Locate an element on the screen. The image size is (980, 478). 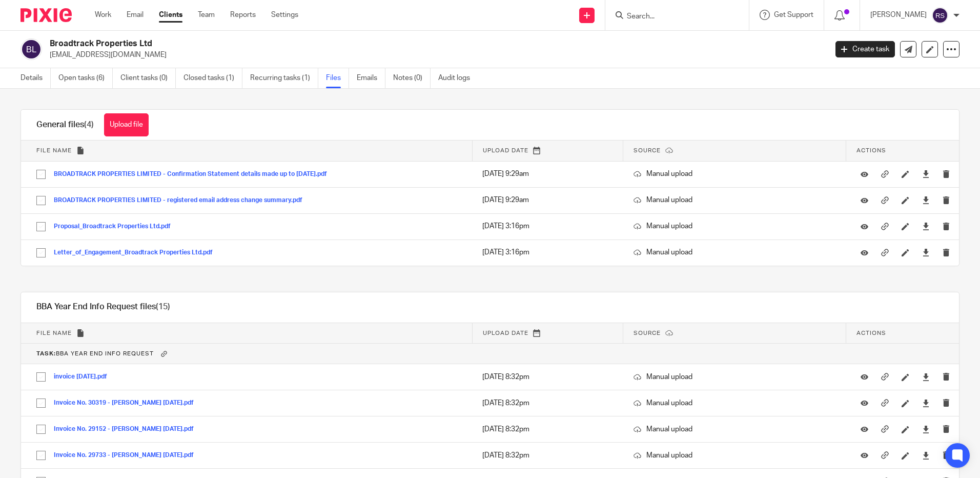
button: Proposal_Broadtrack Properties Ltd.pdf is located at coordinates (116, 226).